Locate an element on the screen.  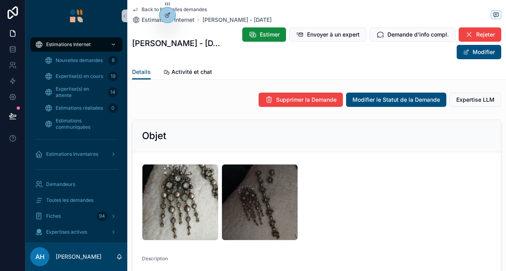
span: Supprimer la Demande is located at coordinates (306, 100).